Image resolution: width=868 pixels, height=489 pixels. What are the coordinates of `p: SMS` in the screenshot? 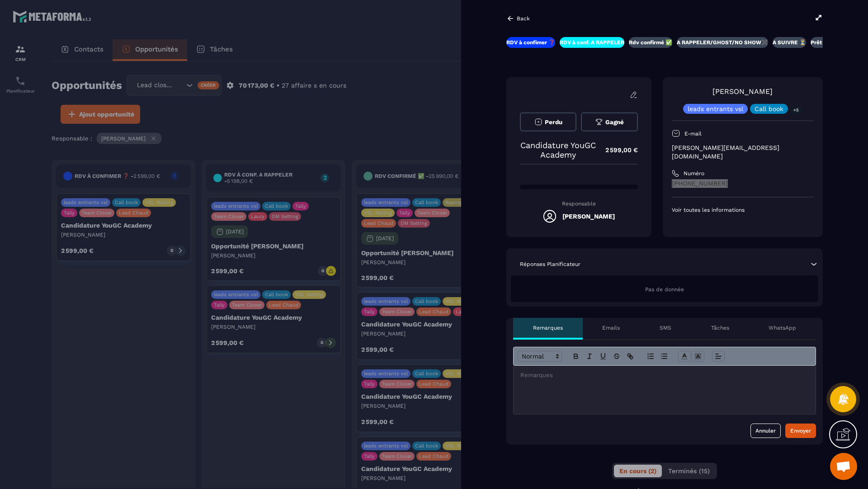 It's located at (665, 328).